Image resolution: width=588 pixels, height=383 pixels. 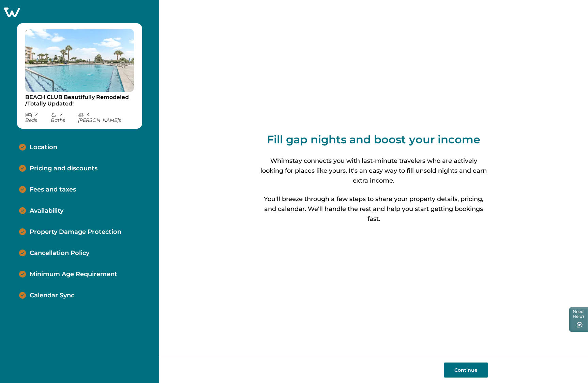 What do you see at coordinates (64, 117) in the screenshot?
I see `p: 2 Bath s` at bounding box center [64, 117].